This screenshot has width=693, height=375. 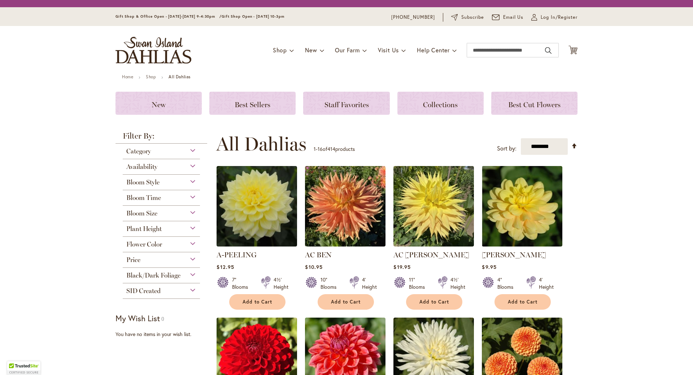 What do you see at coordinates (133, 260) in the screenshot?
I see `span: Price` at bounding box center [133, 260].